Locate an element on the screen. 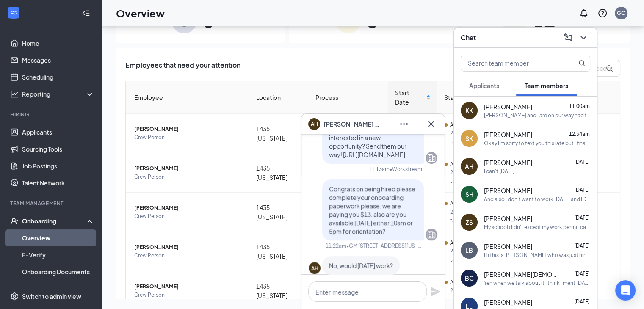 Image resolution: width=644 pixels, height=309 pixels. div: ZS is located at coordinates (469, 222).